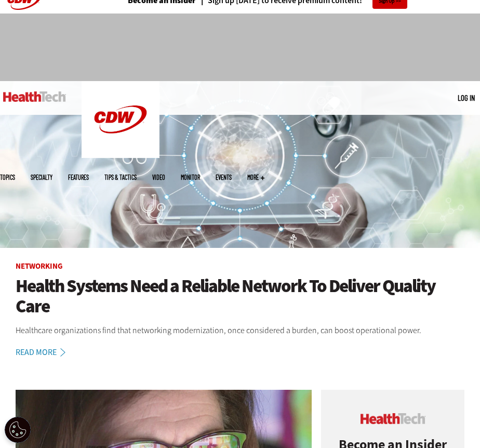 The image size is (480, 448). Describe the element at coordinates (42, 177) in the screenshot. I see `span: Specialty` at that location.